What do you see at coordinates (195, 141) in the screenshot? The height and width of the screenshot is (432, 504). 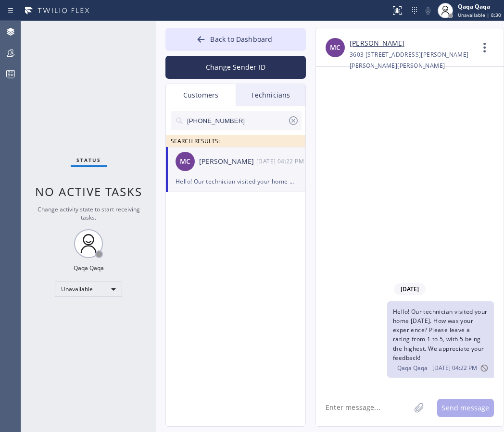 I see `span: SEARCH RESULTS:` at bounding box center [195, 141].